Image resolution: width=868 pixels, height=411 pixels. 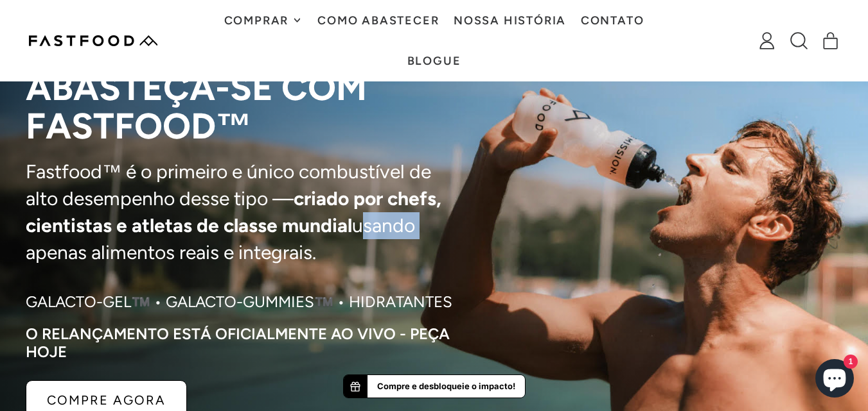 What do you see at coordinates (434, 60) in the screenshot?
I see `a: Blogue` at bounding box center [434, 60].